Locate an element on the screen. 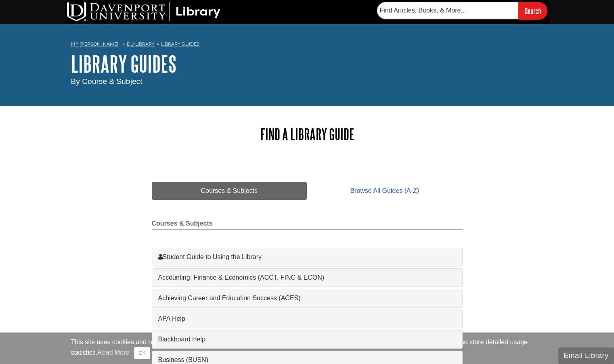 The height and width of the screenshot is (364, 614). div: By Course & Subject is located at coordinates (308, 82).